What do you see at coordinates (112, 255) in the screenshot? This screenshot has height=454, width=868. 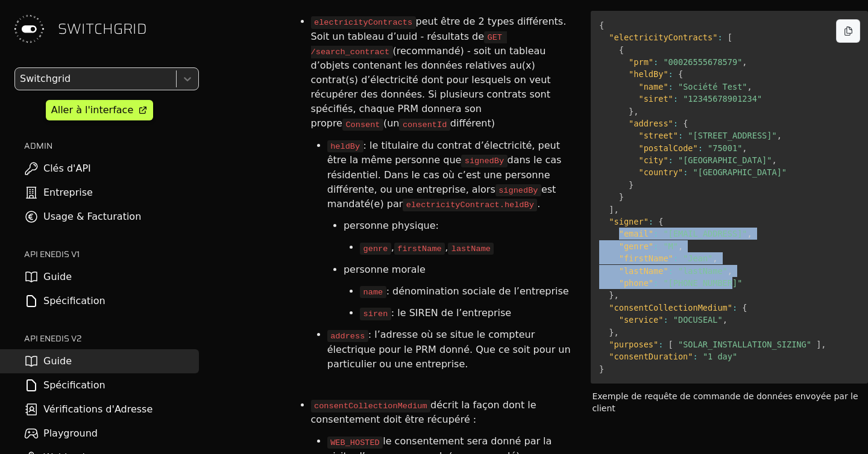 I see `h2: API ENEDIS v1` at bounding box center [112, 255].